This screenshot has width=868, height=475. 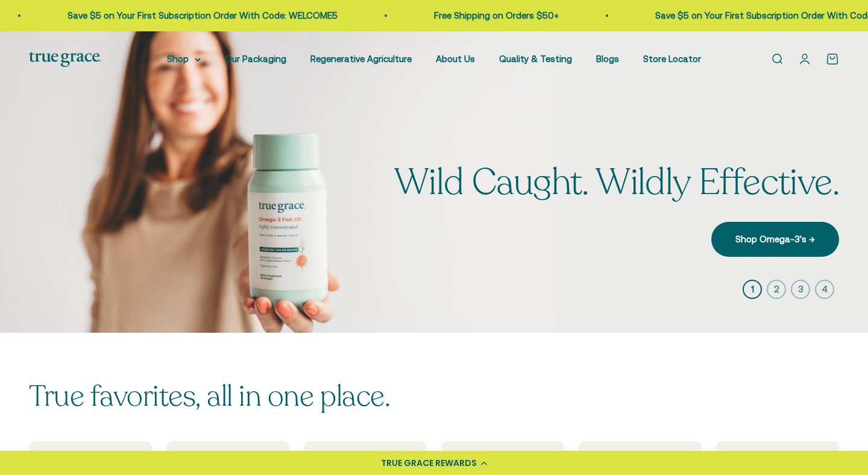 I want to click on a: Free Shipping on Orders $50+, so click(x=496, y=15).